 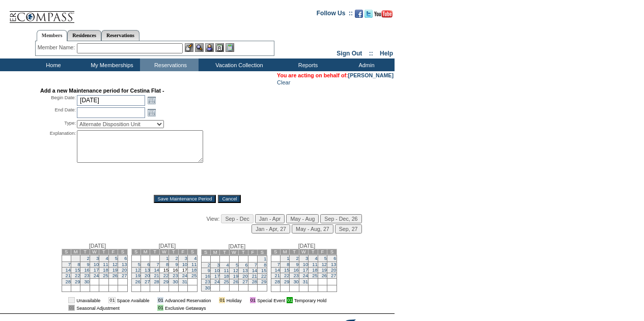 I want to click on td: Vacation Collection, so click(x=238, y=65).